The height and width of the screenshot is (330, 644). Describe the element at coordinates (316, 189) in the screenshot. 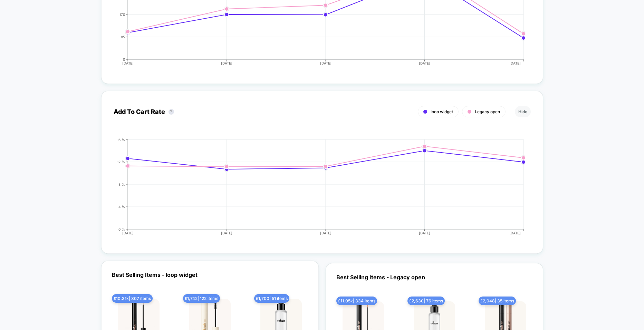

I see `div: ADD_TO_CART_RATE` at that location.